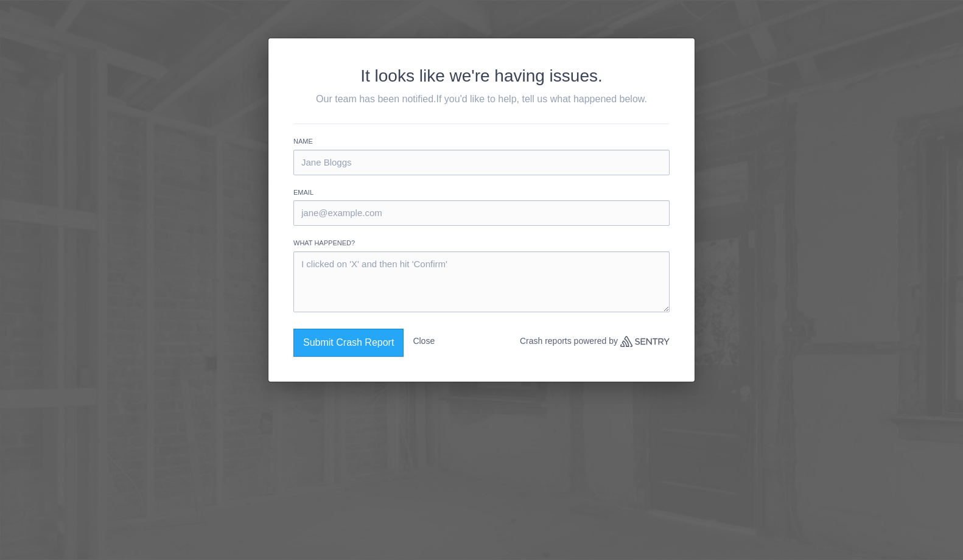 The height and width of the screenshot is (560, 963). Describe the element at coordinates (644, 341) in the screenshot. I see `a: Sentry` at that location.